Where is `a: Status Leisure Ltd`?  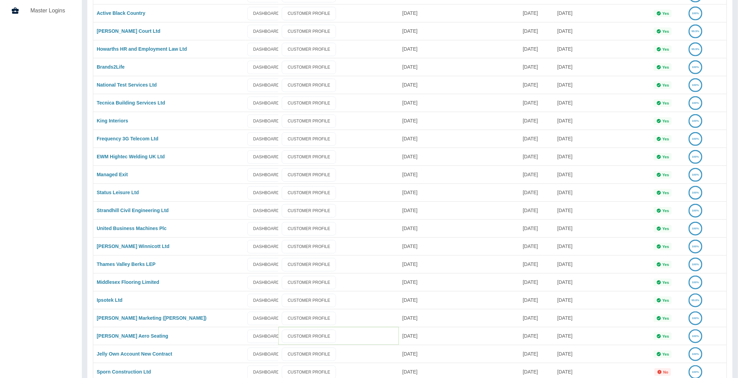
a: Status Leisure Ltd is located at coordinates (118, 193).